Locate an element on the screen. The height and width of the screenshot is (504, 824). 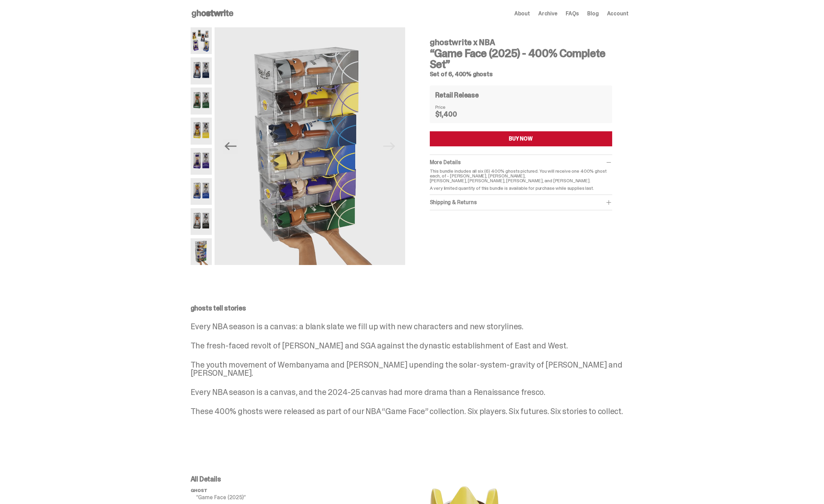
button: Previous is located at coordinates (230, 147).